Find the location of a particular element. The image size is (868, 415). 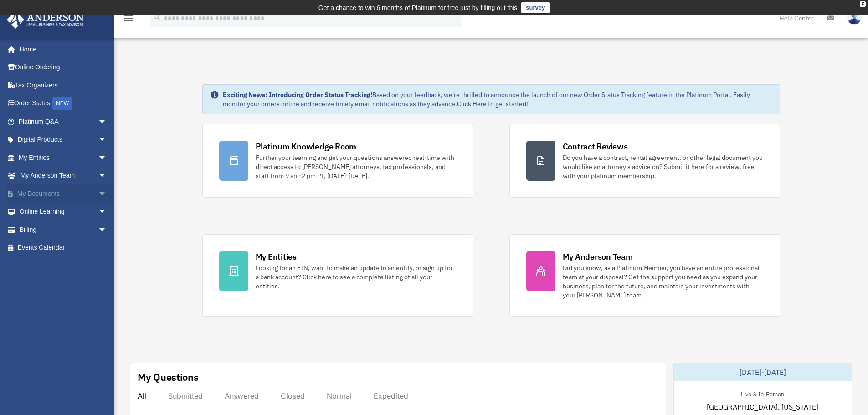

a: Digital Productsarrow_drop_down is located at coordinates (63, 140).